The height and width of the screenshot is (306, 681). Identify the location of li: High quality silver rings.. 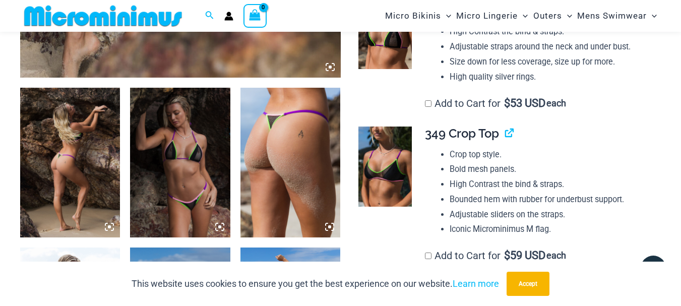
(551, 77).